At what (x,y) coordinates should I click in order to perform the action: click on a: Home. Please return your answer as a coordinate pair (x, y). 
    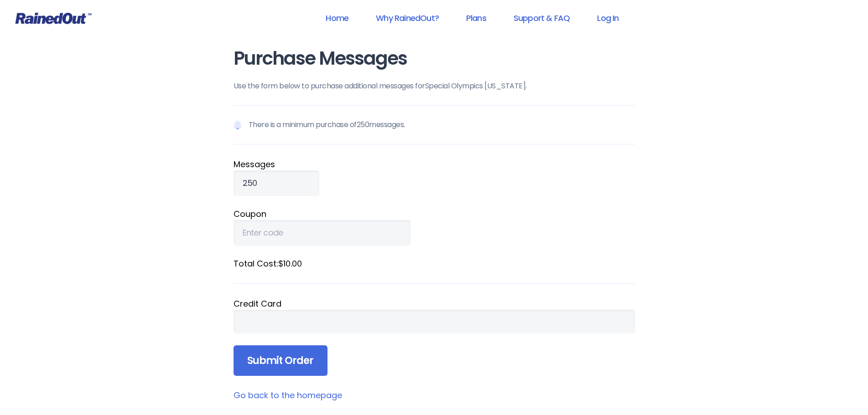
    Looking at the image, I should click on (337, 18).